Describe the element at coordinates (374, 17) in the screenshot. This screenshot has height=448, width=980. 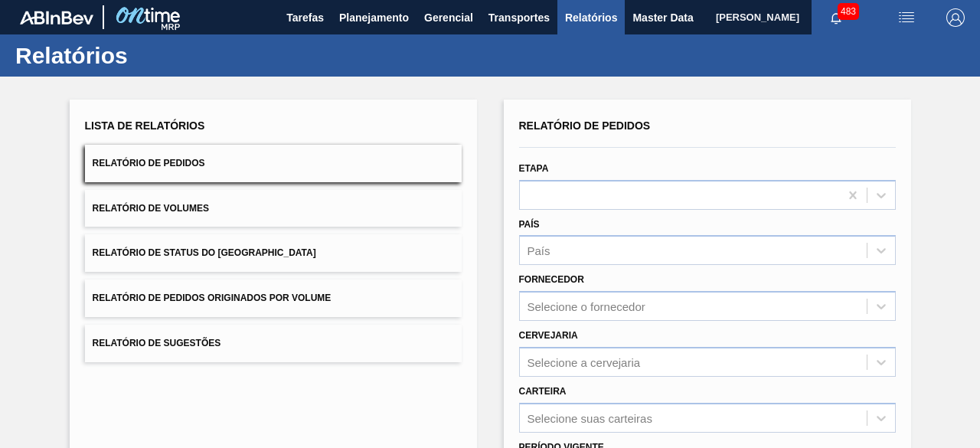
I see `span: Planejamento` at that location.